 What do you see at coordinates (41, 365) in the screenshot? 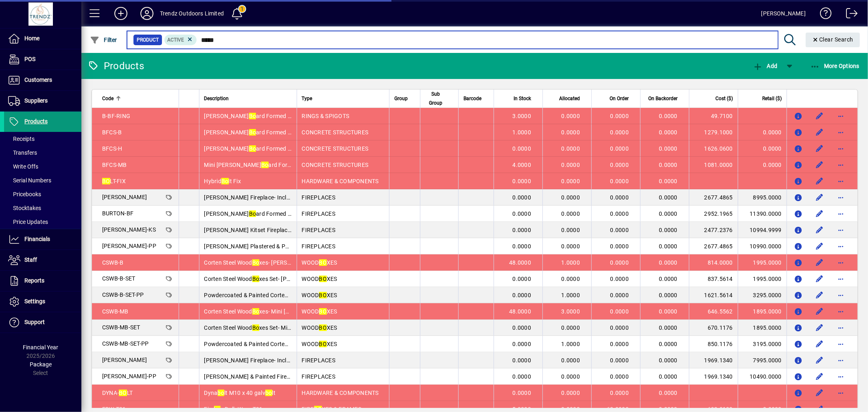
I see `span: Package` at bounding box center [41, 365].